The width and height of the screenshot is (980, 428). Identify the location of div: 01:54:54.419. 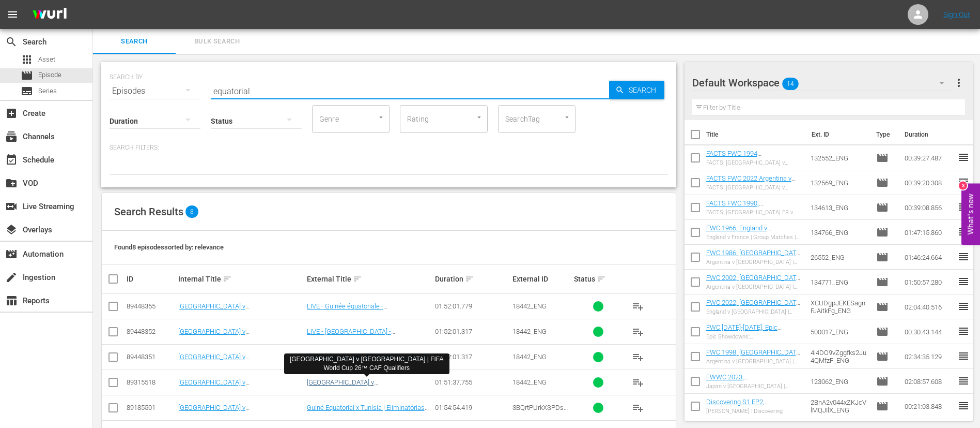
(471, 407).